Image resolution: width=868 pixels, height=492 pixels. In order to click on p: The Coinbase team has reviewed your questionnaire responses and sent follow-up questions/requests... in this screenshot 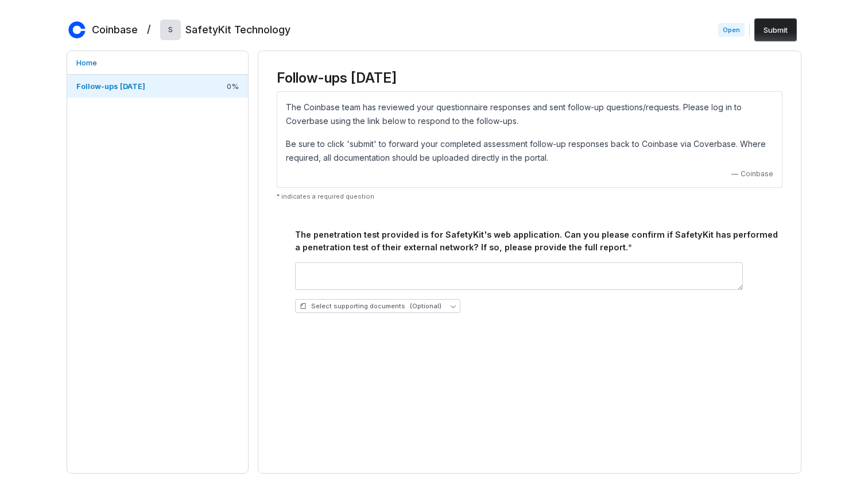, I will do `click(530, 114)`.